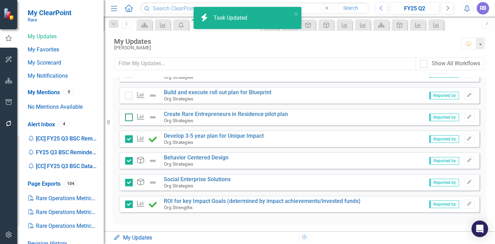 The image size is (495, 244). Describe the element at coordinates (62, 107) in the screenshot. I see `div: No Mentions Available` at that location.